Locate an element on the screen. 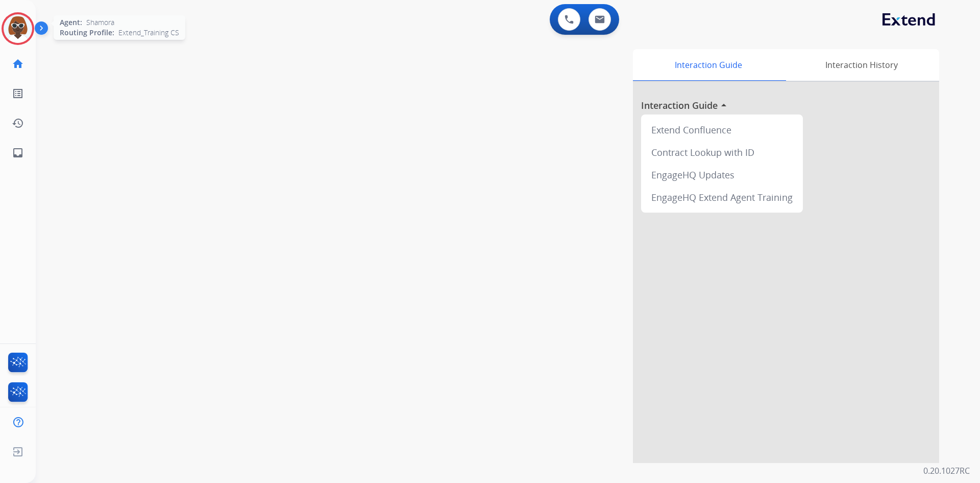 Image resolution: width=980 pixels, height=483 pixels. mat-icon: home is located at coordinates (18, 64).